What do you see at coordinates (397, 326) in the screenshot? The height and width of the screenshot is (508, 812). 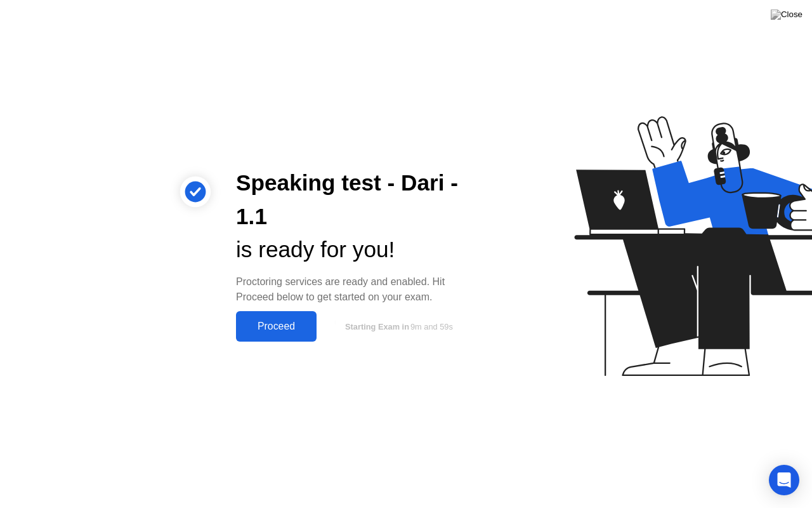 I see `button: Starting Exam in9m and 59s` at bounding box center [397, 326].